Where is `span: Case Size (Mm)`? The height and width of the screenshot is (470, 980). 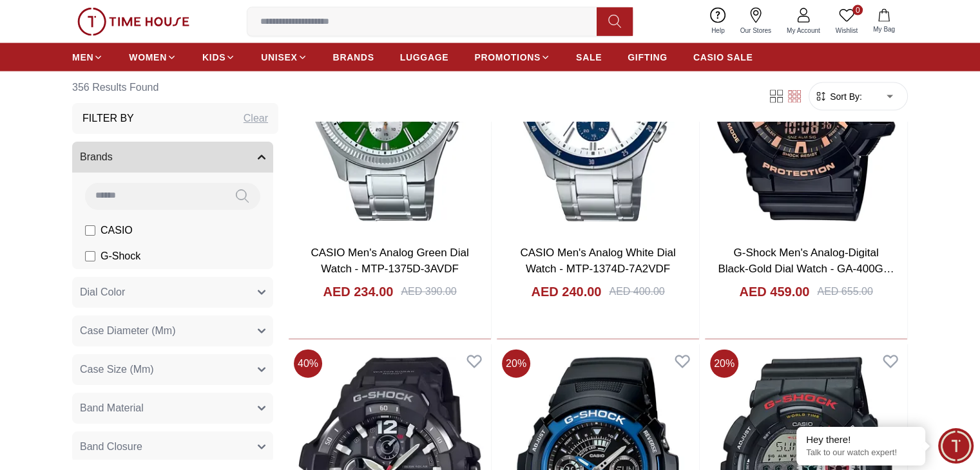 span: Case Size (Mm) is located at coordinates (117, 369).